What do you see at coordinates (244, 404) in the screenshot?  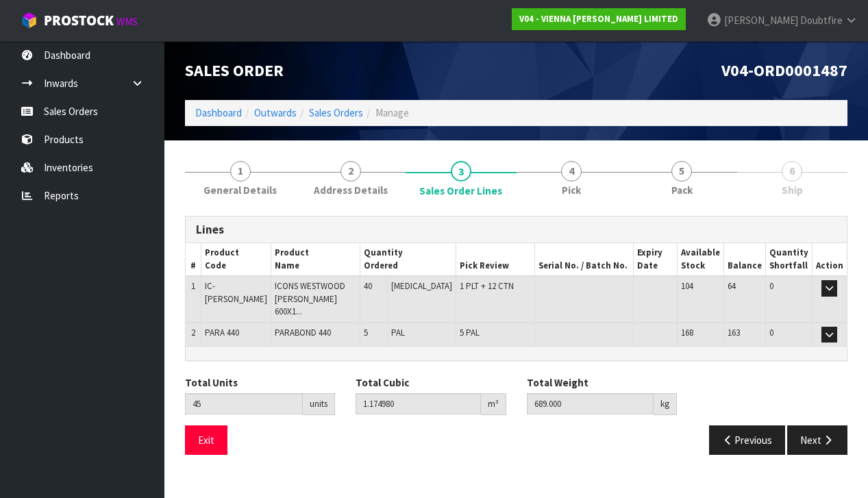 I see `input: Total Units` at bounding box center [244, 404].